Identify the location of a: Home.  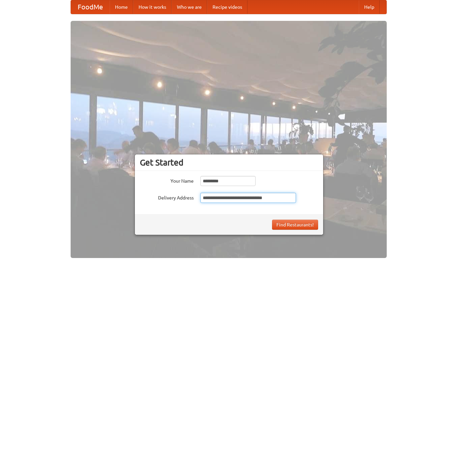
(121, 7).